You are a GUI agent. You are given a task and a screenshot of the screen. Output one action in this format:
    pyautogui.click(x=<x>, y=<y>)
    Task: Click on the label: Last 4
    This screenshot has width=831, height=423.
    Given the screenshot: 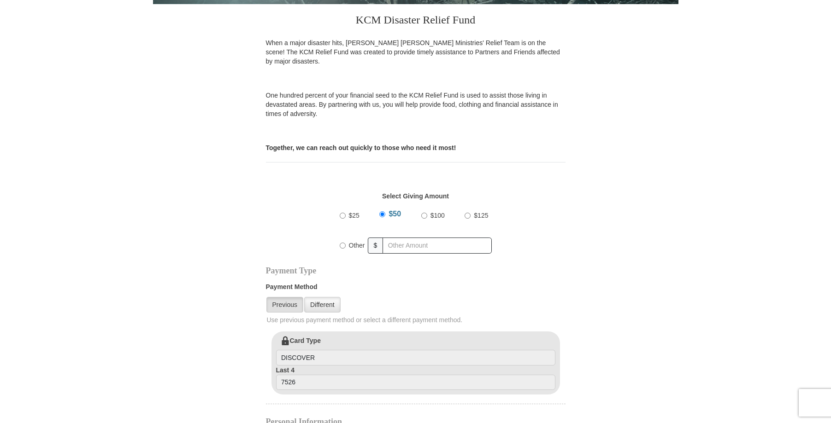 What is the action you would take?
    pyautogui.click(x=416, y=378)
    